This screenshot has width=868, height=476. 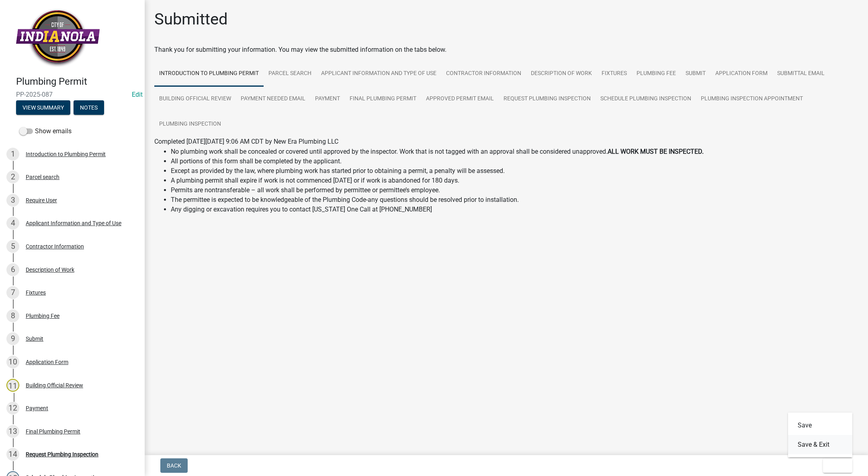 What do you see at coordinates (174, 465) in the screenshot?
I see `button: Back` at bounding box center [174, 465].